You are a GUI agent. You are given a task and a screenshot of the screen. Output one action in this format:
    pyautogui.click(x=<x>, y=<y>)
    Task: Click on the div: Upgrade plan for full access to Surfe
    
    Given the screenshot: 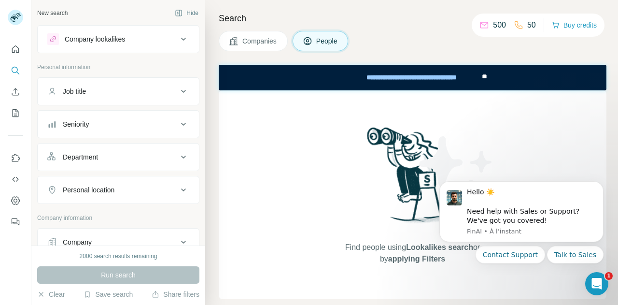 What is the action you would take?
    pyautogui.click(x=193, y=13)
    